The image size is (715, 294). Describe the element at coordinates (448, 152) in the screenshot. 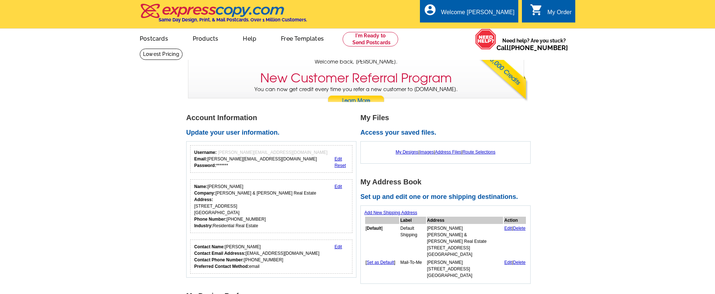

I see `a: Address Files` at that location.